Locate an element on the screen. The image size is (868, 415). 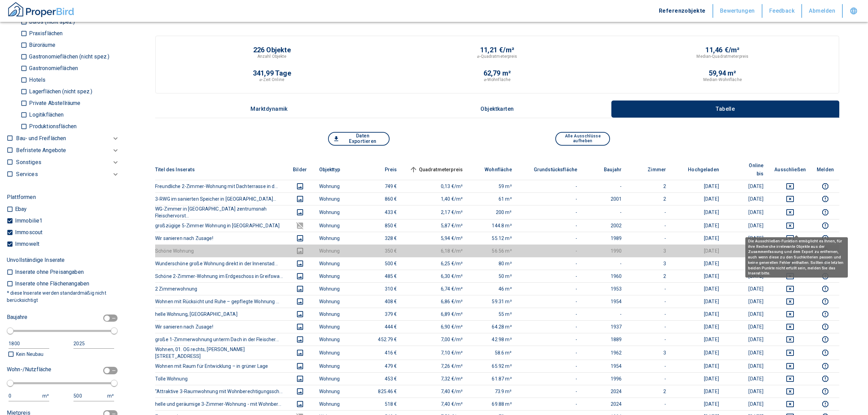
td: 1937 is located at coordinates (605, 326).